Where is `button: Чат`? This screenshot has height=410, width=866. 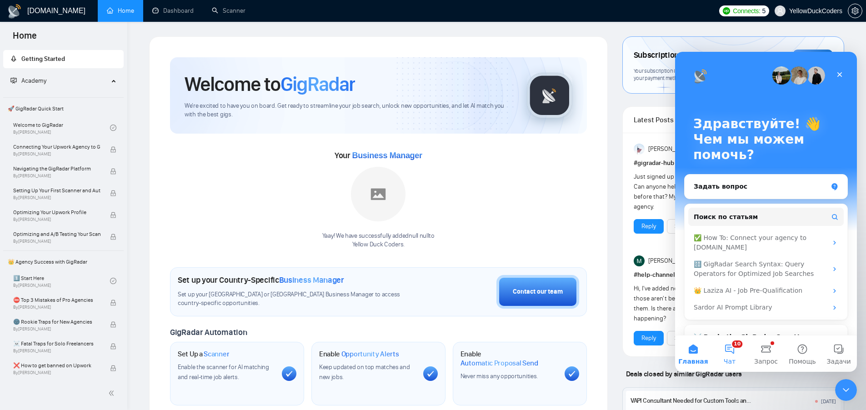 button: Чат is located at coordinates (55, 302).